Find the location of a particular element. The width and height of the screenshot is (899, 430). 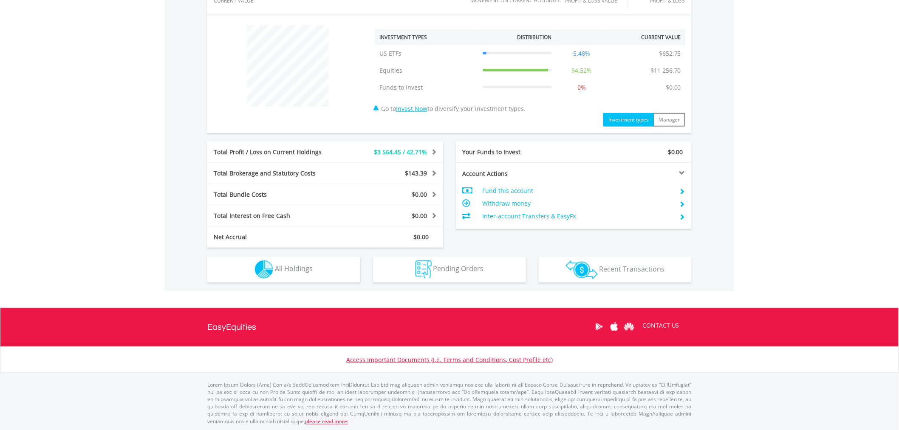

a: CONTACT US is located at coordinates (661, 325).